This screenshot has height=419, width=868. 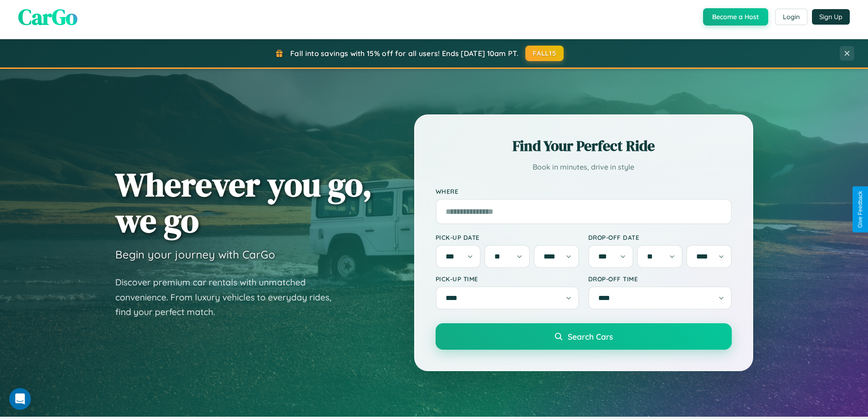 I want to click on button: FALL15, so click(x=544, y=53).